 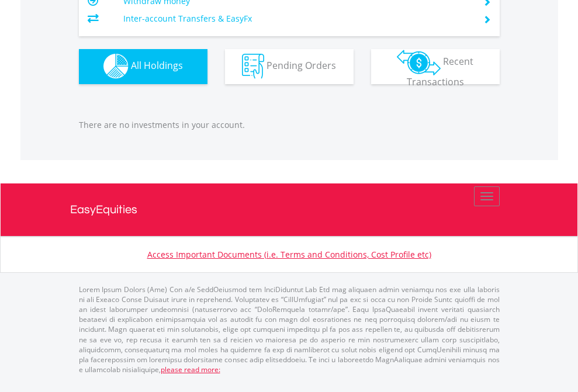 What do you see at coordinates (143, 66) in the screenshot?
I see `button: All Holdings` at bounding box center [143, 66].